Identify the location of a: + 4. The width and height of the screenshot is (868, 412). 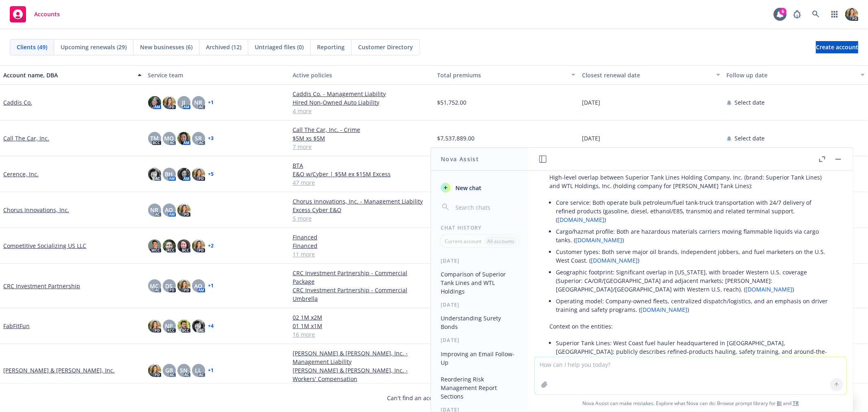
(211, 326).